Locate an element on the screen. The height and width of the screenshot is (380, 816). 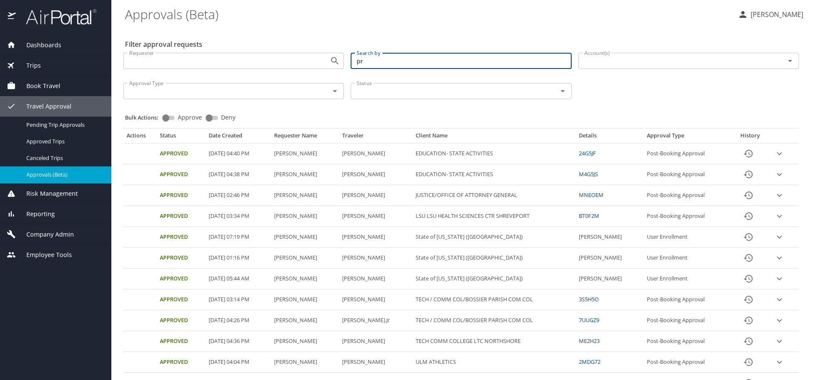
td: JUSTICE/OFFICE OF ATTORNEY GENERAL is located at coordinates (494, 195).